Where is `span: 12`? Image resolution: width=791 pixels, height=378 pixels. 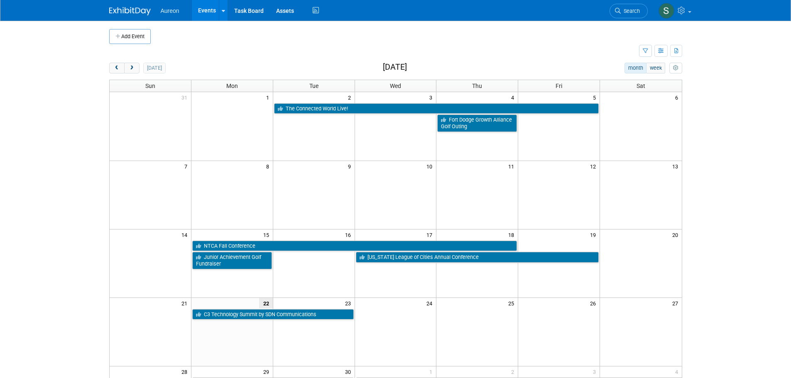
span: 12 is located at coordinates (594, 166).